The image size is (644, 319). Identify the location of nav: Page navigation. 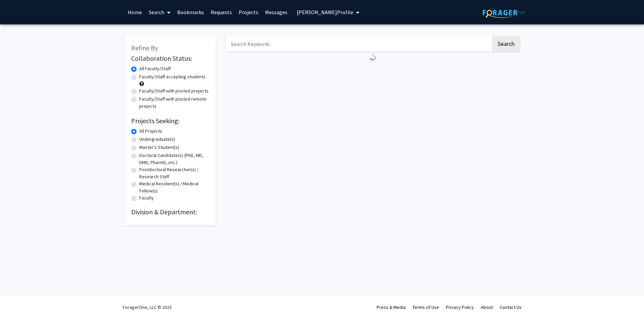
(373, 71).